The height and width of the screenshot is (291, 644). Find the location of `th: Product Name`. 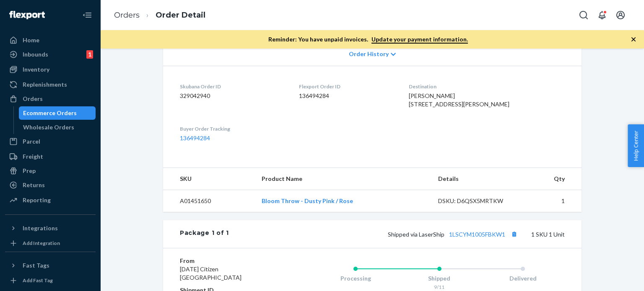

th: Product Name is located at coordinates (343, 179).